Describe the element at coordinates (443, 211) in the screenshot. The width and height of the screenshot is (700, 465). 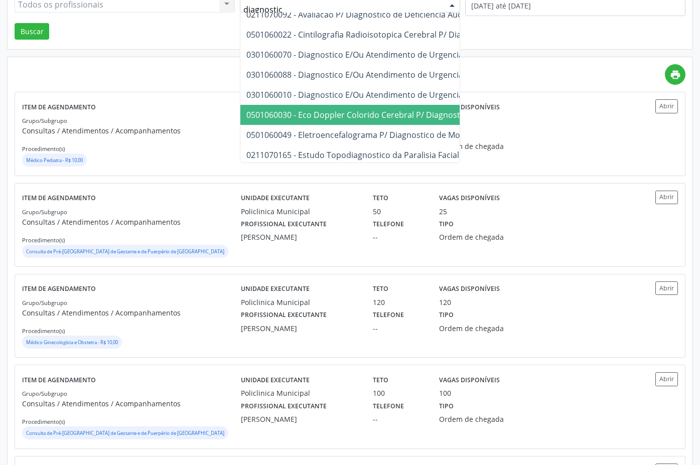
I see `div: 25` at that location.